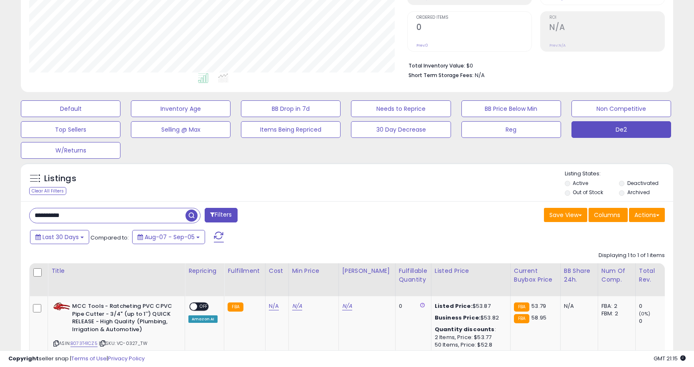 This screenshot has width=694, height=367. I want to click on a: B073T41CZ5, so click(84, 343).